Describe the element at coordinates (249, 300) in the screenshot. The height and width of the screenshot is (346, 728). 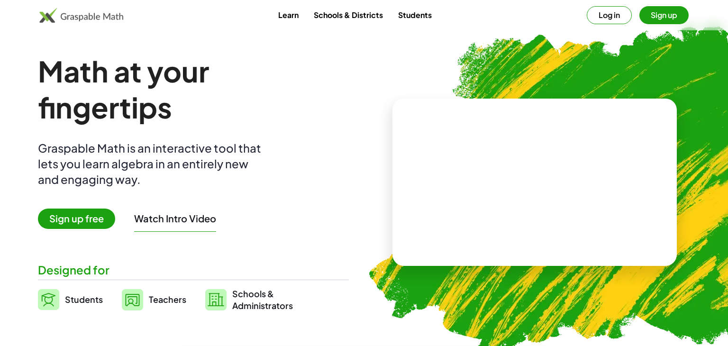
I see `a: Schools &Administrators` at that location.